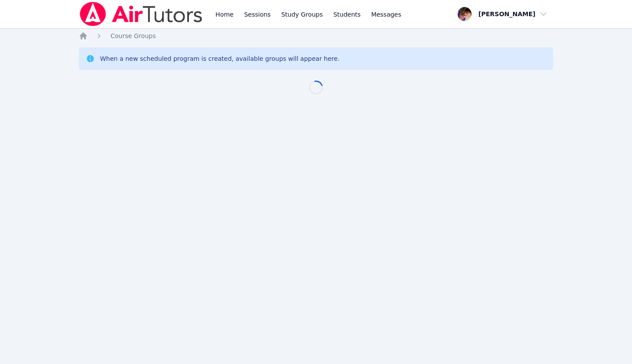 The width and height of the screenshot is (632, 364). Describe the element at coordinates (133, 36) in the screenshot. I see `span: Course Groups` at that location.